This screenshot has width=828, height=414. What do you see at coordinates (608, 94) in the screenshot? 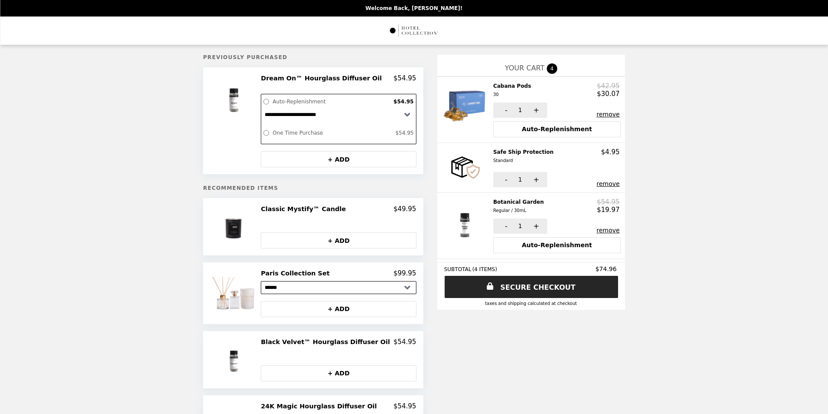
I see `p: $30.07` at bounding box center [608, 94].